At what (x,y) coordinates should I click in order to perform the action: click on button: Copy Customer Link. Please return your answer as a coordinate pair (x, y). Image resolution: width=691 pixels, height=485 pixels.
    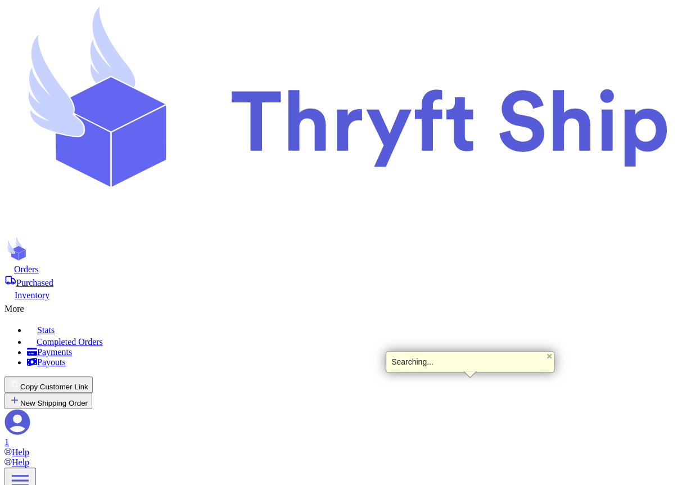
    Looking at the image, I should click on (48, 384).